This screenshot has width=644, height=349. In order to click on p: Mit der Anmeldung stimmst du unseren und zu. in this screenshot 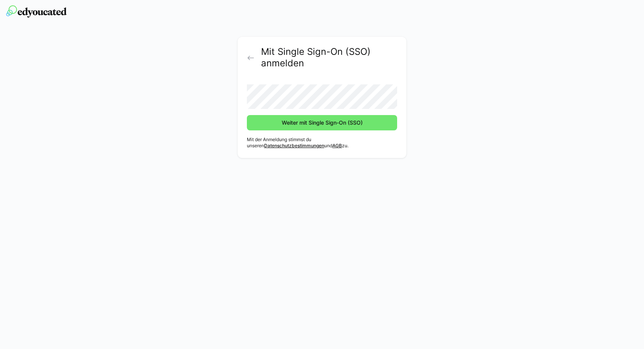, I will do `click(322, 143)`.